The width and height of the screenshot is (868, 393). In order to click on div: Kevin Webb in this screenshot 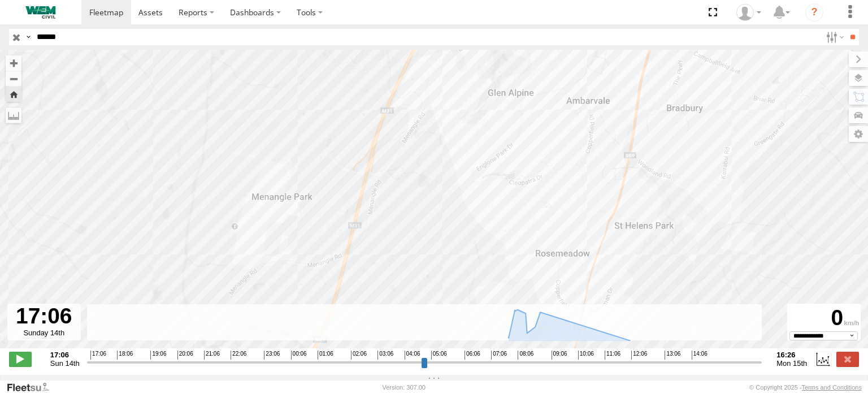, I will do `click(749, 12)`.